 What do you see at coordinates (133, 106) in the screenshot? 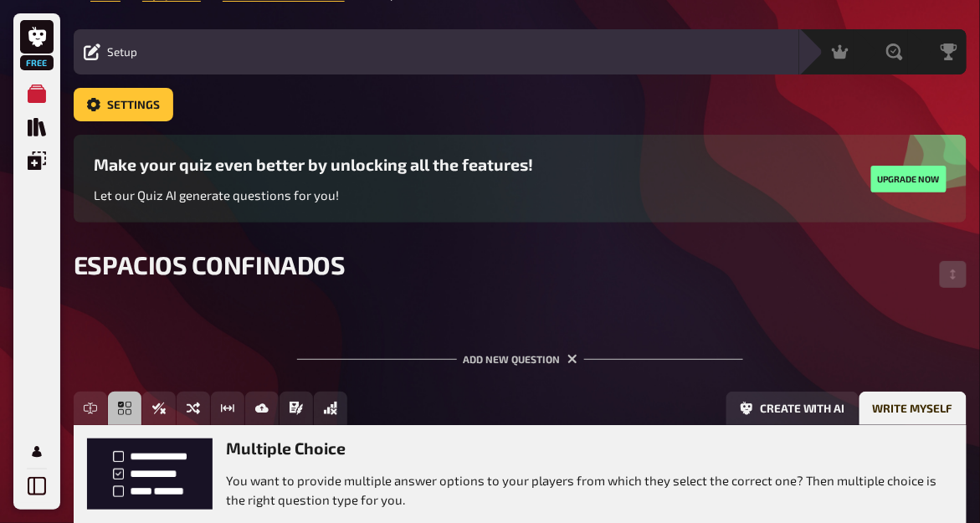
I see `span: Settings` at bounding box center [133, 106].